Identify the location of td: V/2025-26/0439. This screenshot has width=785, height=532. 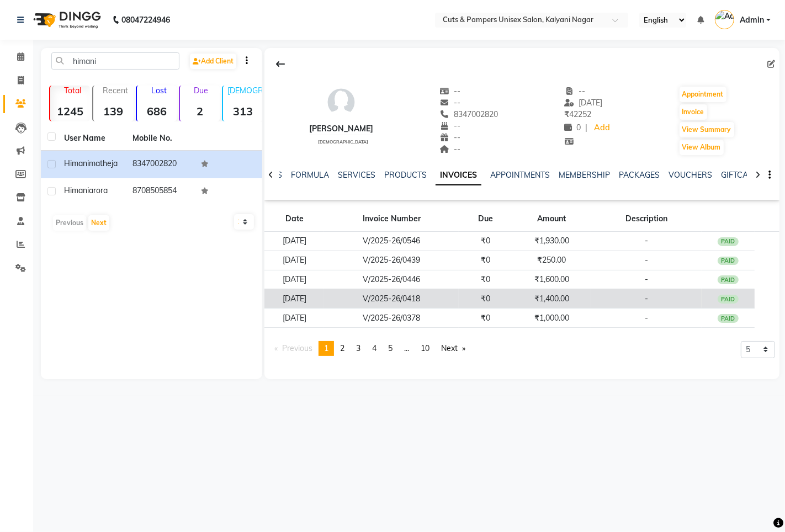
(391, 260).